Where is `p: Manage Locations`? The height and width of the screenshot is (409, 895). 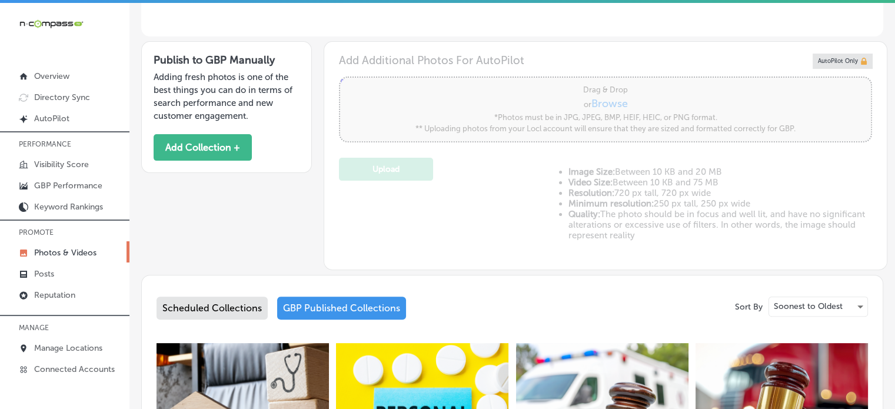 p: Manage Locations is located at coordinates (68, 348).